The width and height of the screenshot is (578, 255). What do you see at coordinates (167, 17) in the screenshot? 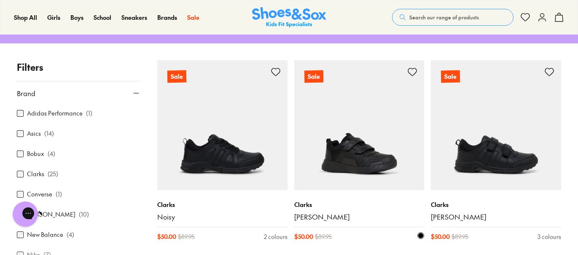
I see `a: Brands` at bounding box center [167, 17].